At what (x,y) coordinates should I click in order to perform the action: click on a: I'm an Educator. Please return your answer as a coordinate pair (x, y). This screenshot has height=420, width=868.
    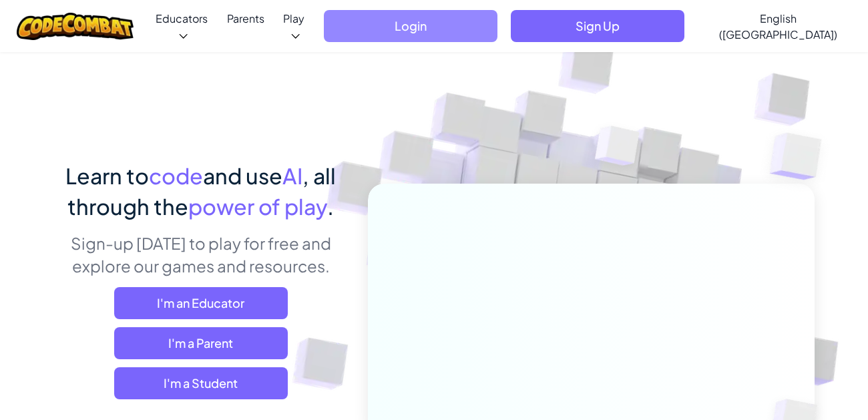
    Looking at the image, I should click on (201, 303).